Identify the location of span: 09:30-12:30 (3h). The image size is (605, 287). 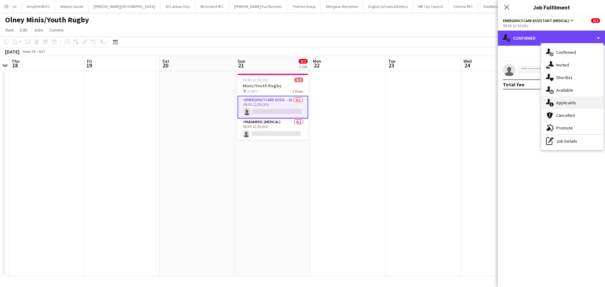
(255, 80).